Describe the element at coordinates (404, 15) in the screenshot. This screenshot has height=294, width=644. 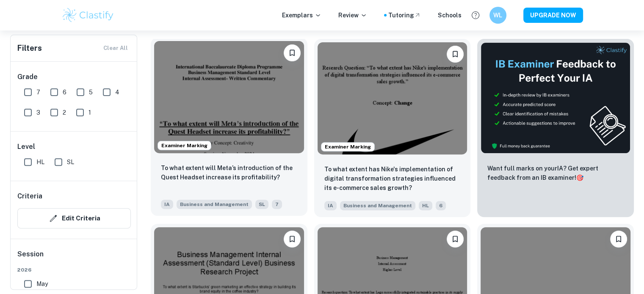
I see `a: Tutoring` at that location.